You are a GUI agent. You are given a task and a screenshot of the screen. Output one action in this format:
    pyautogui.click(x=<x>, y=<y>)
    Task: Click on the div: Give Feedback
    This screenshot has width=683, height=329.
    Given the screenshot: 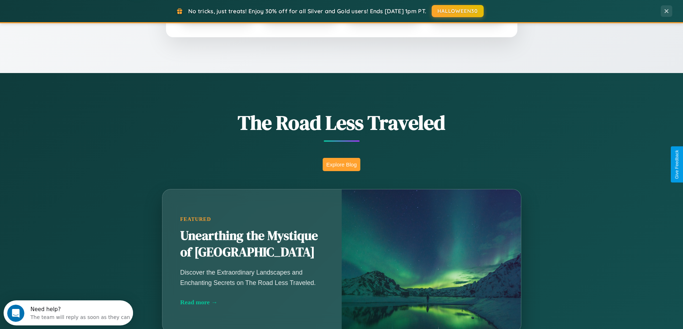 What is the action you would take?
    pyautogui.click(x=677, y=165)
    